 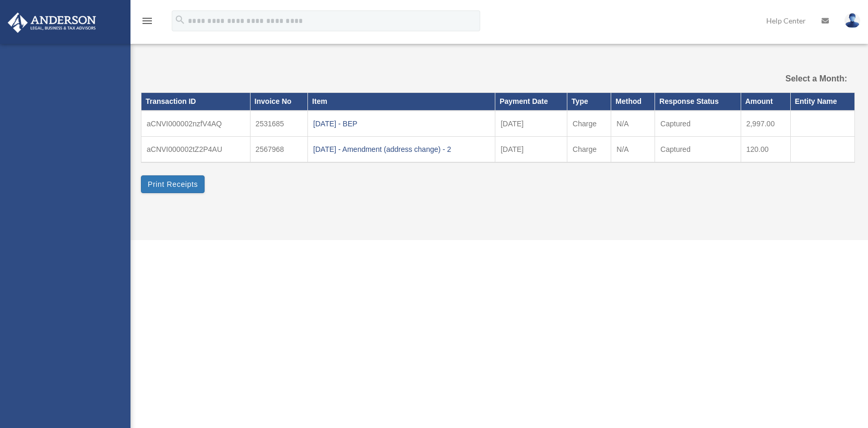 I want to click on td: aCNVI000002tZ2P4AU, so click(x=196, y=149).